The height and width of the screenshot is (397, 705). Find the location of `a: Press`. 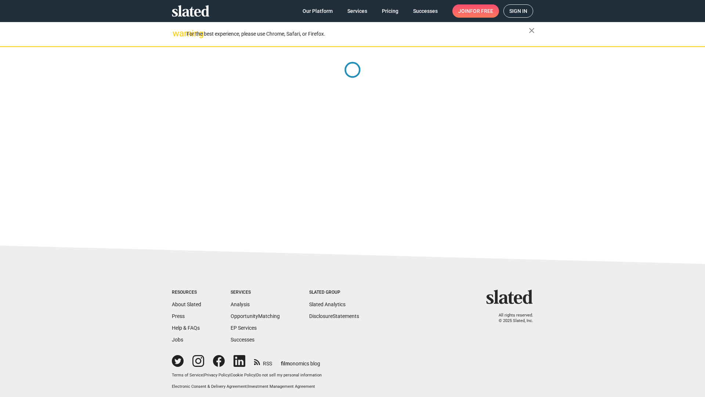

a: Press is located at coordinates (178, 316).